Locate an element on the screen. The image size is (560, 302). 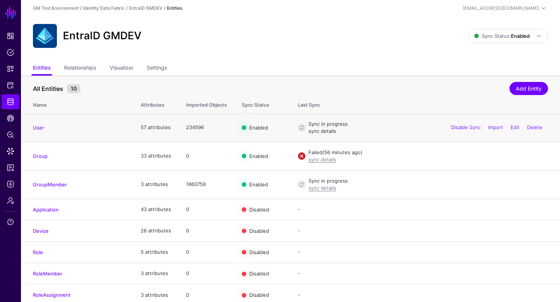
h2: EntraID GMDEV is located at coordinates (102, 36).